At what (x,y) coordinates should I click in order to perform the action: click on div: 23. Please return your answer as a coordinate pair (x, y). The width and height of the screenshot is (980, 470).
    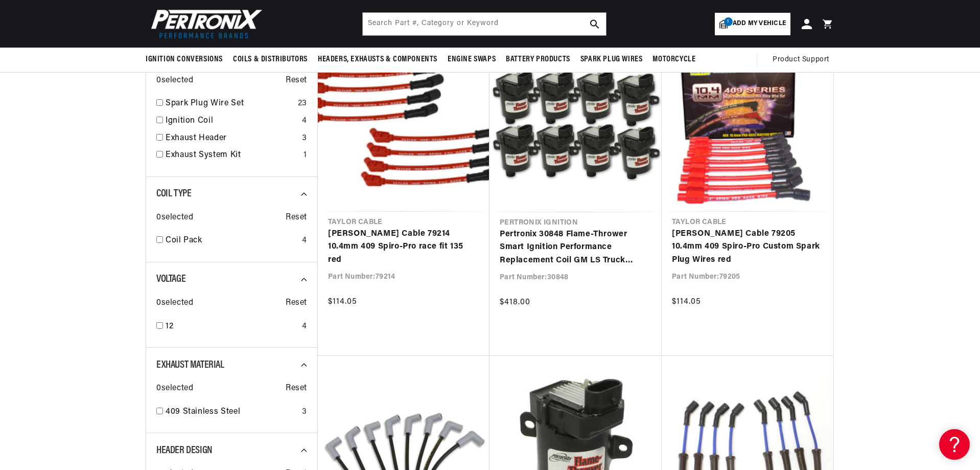
    Looking at the image, I should click on (302, 104).